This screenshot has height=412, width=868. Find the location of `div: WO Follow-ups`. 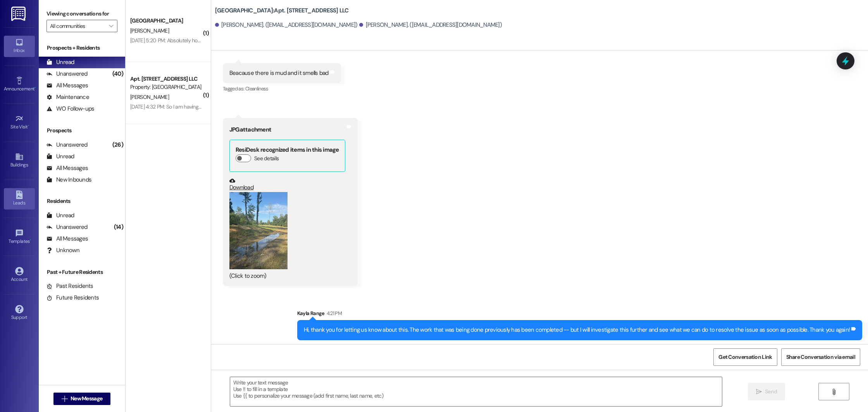

div: WO Follow-ups is located at coordinates (70, 108).